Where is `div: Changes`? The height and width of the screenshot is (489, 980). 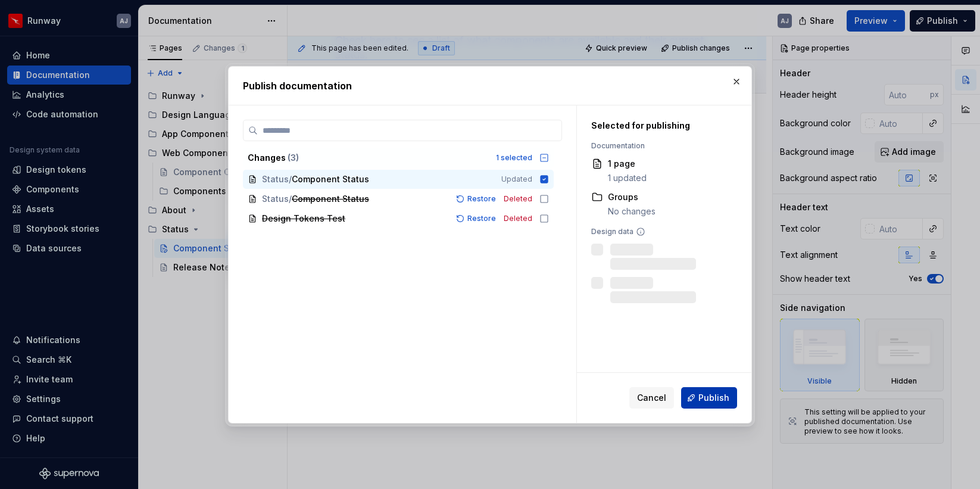 div: Changes is located at coordinates (368, 158).